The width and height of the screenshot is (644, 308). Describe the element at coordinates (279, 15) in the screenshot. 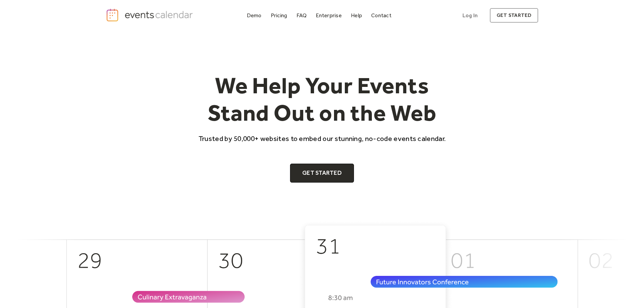

I see `a: Pricing` at that location.